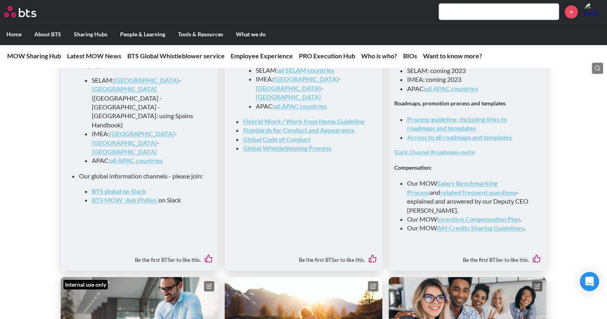 This screenshot has width=607, height=319. Describe the element at coordinates (200, 34) in the screenshot. I see `label: Tools & Resources` at that location.